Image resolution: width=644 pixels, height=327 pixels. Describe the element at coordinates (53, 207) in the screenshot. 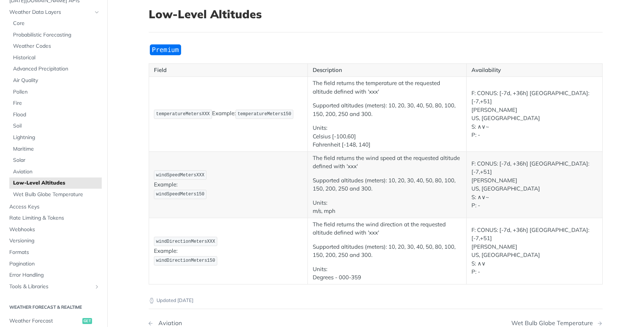

I see `a: Access Keys` at that location.